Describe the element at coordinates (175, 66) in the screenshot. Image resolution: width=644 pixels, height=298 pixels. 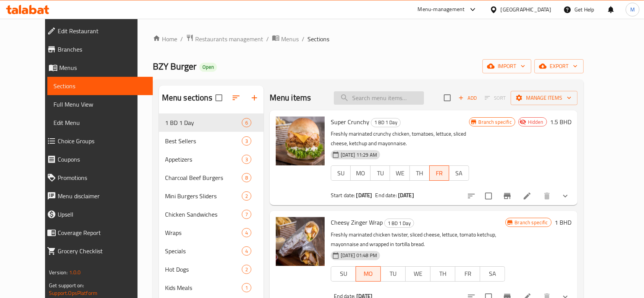
I see `span: BZY Burger` at that location.